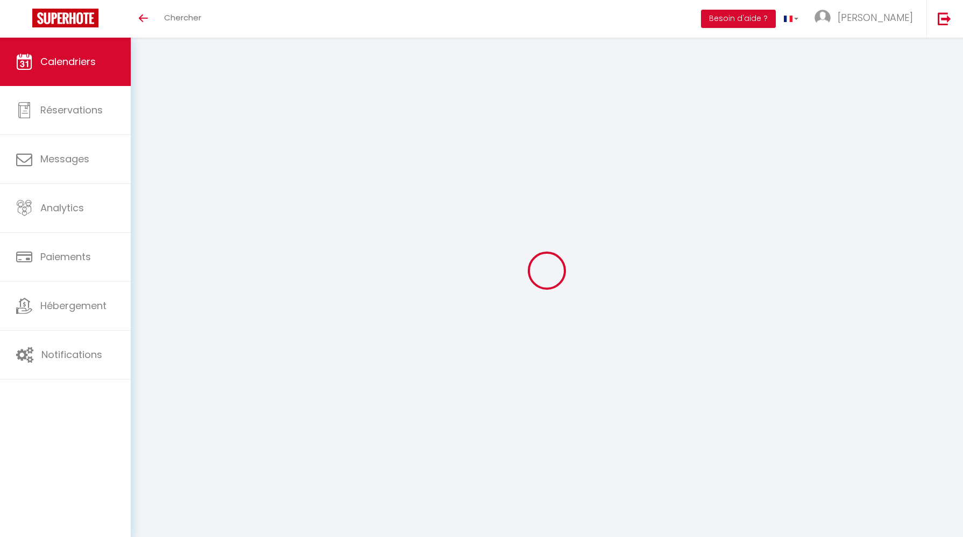 The height and width of the screenshot is (537, 963). Describe the element at coordinates (65, 159) in the screenshot. I see `span: Messages` at that location.